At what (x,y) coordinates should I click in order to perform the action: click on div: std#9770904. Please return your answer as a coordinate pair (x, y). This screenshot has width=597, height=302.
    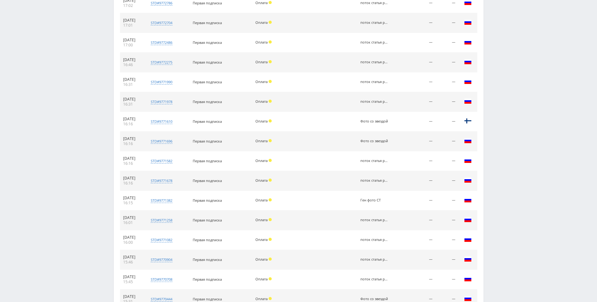
    Looking at the image, I should click on (162, 260).